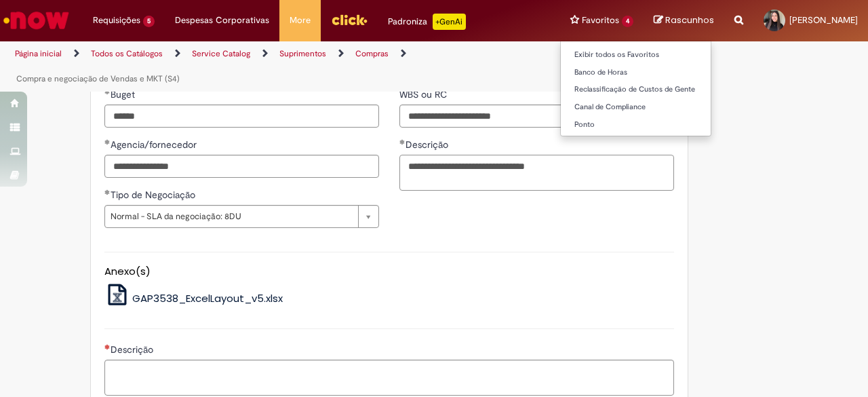  I want to click on span: Rascunhos, so click(690, 20).